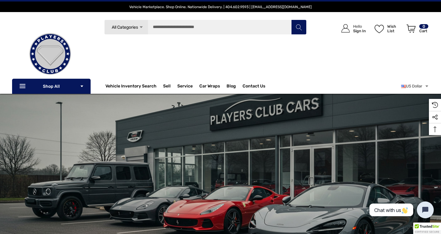 The image size is (441, 234). Describe the element at coordinates (435, 130) in the screenshot. I see `svg: Top` at that location.